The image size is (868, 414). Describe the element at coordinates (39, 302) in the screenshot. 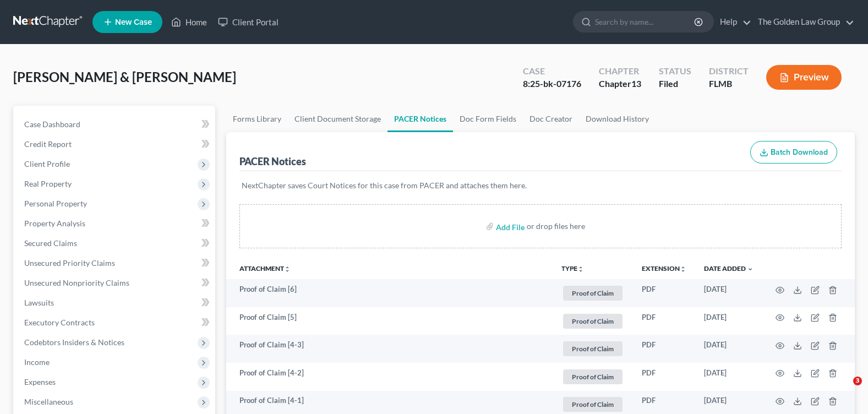

I see `span: Lawsuits` at that location.